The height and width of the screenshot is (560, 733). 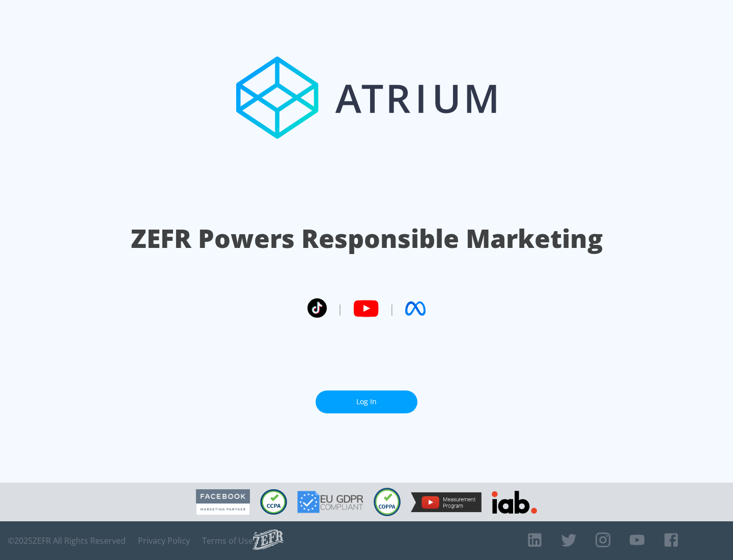 I want to click on a: Terms of Use, so click(x=227, y=541).